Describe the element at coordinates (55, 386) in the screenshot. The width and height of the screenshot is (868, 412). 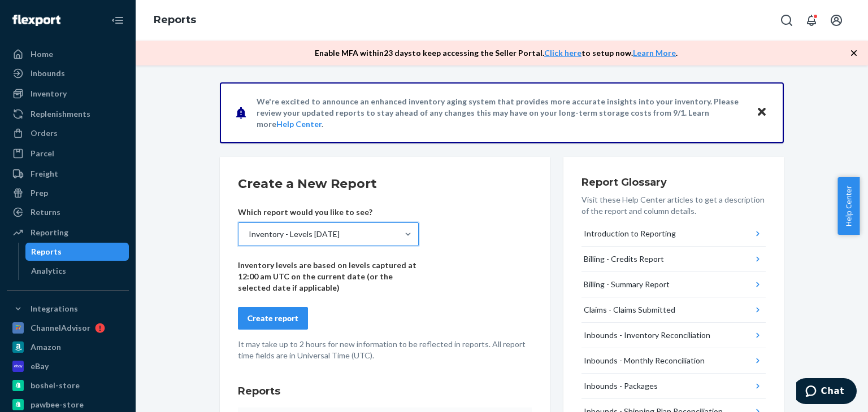
I see `div: boshel-store` at that location.